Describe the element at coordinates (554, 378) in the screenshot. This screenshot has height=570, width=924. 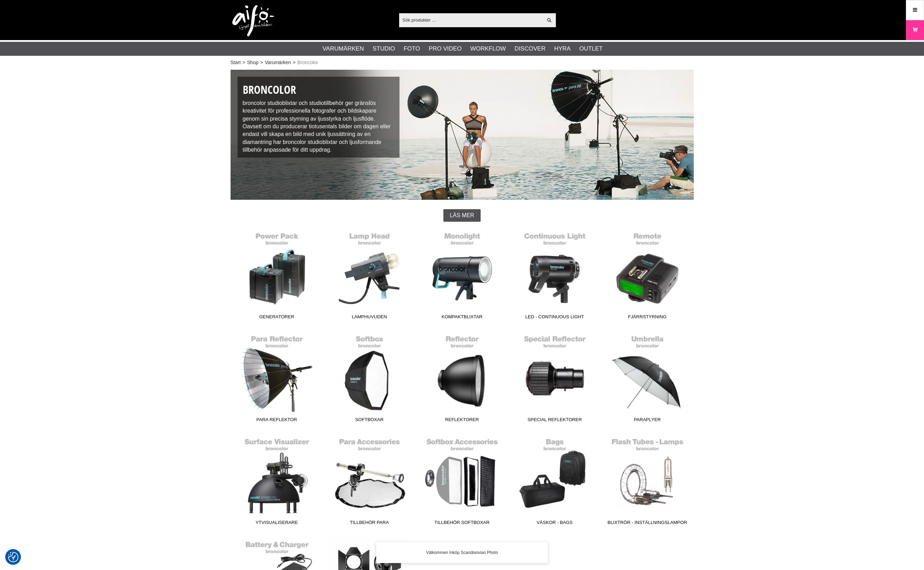
I see `a: Special Reflektorer` at that location.